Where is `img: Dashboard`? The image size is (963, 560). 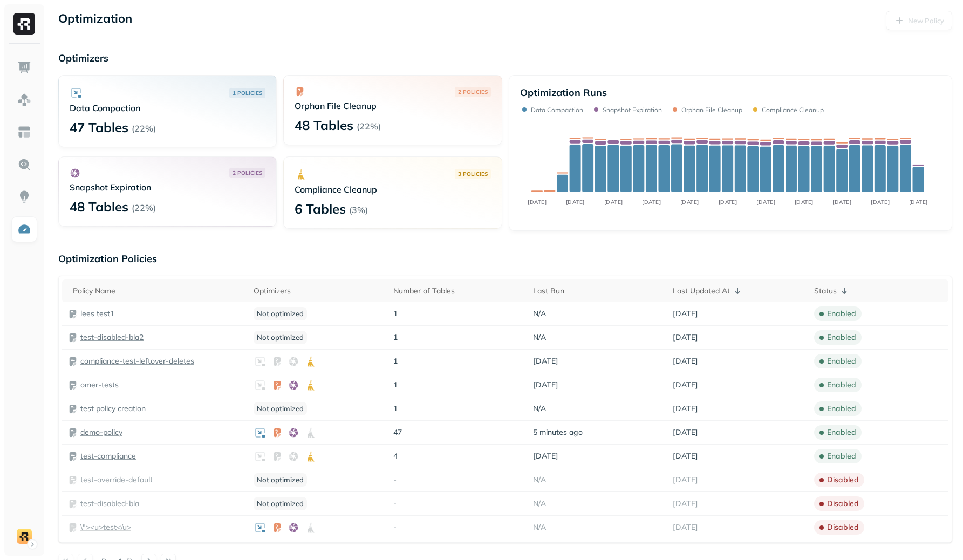 img: Dashboard is located at coordinates (24, 67).